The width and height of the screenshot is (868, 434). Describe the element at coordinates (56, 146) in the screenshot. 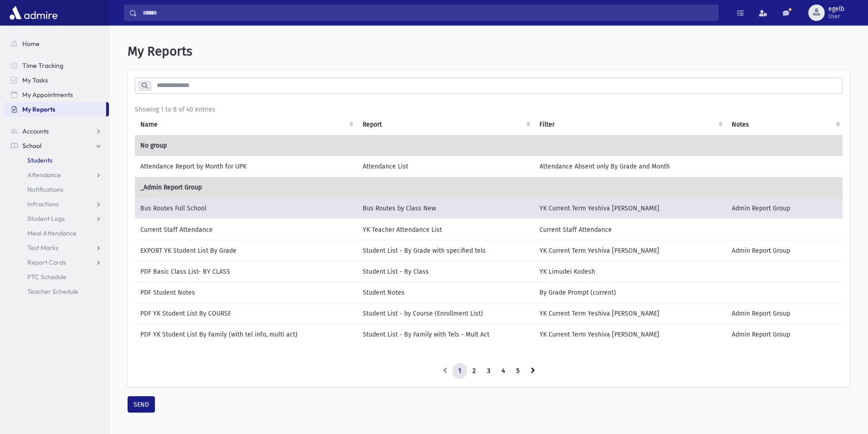

I see `a: School` at that location.